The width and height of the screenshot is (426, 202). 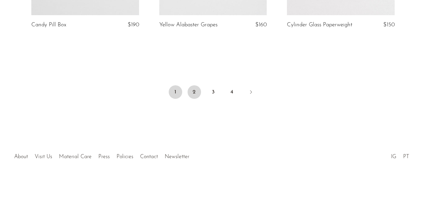 I want to click on a: Policies, so click(x=125, y=157).